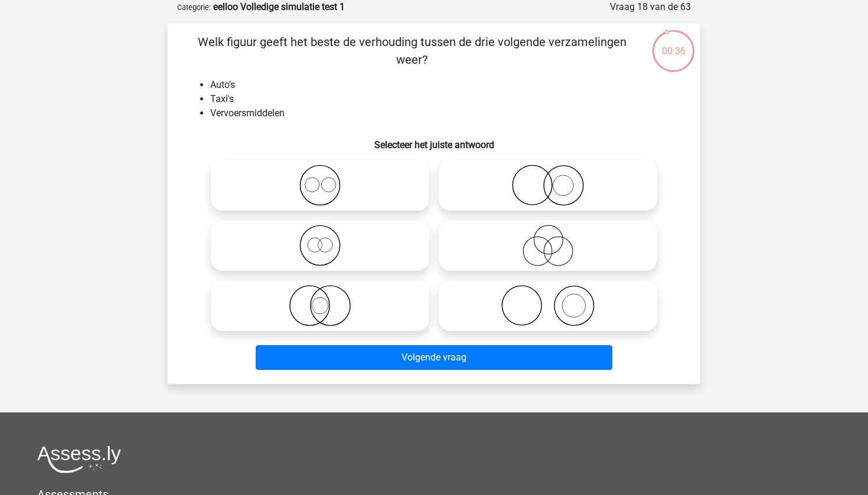  Describe the element at coordinates (673, 43) in the screenshot. I see `div: 00:36` at that location.